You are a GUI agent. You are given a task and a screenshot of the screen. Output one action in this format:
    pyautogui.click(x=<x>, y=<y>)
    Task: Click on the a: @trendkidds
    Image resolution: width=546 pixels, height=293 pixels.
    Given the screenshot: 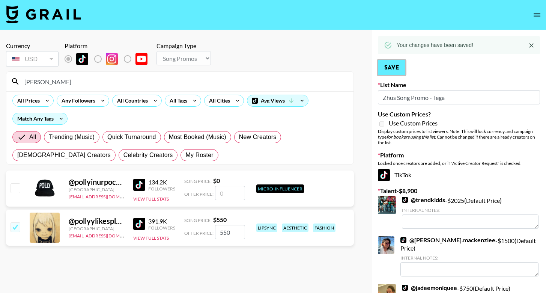 What is the action you would take?
    pyautogui.click(x=423, y=200)
    